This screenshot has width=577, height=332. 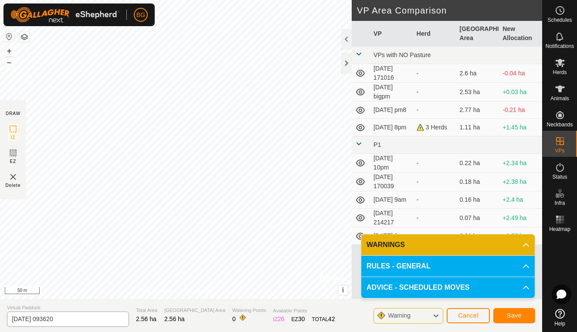 What do you see at coordinates (434, 127) in the screenshot?
I see `div: 3 Herds` at bounding box center [434, 127].